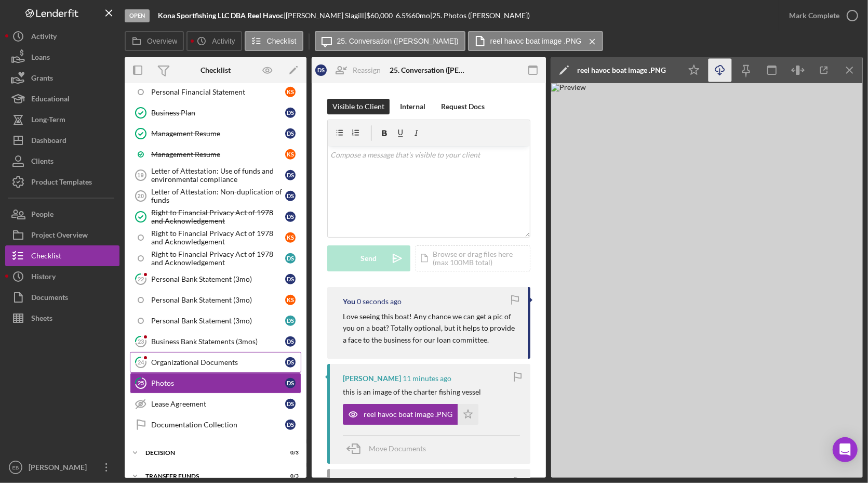 This screenshot has width=868, height=483. What do you see at coordinates (137, 15) in the screenshot?
I see `div: Open` at bounding box center [137, 15].